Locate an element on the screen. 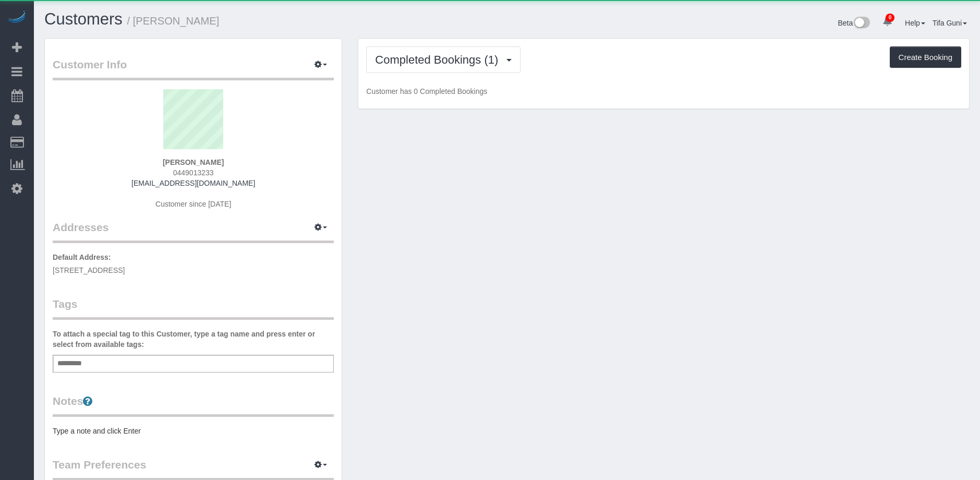 The height and width of the screenshot is (480, 980). legend: Notes is located at coordinates (193, 405).